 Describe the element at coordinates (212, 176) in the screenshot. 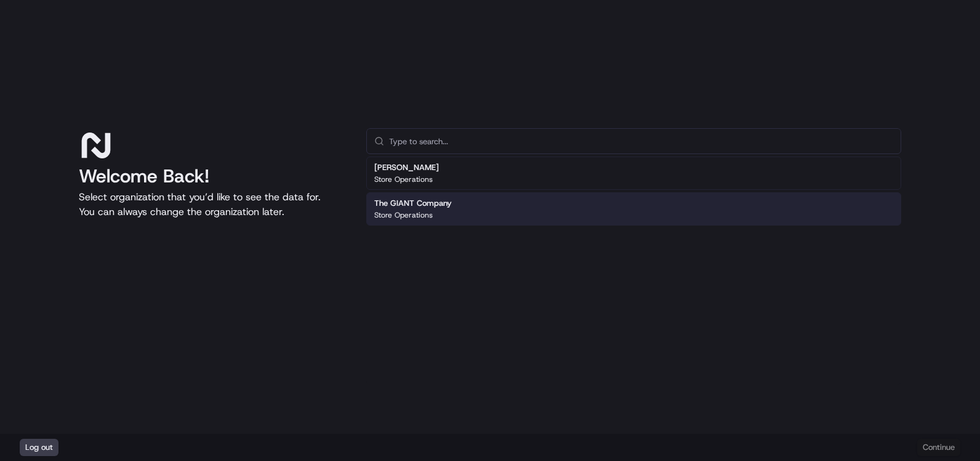

I see `h1: Welcome Back!` at that location.